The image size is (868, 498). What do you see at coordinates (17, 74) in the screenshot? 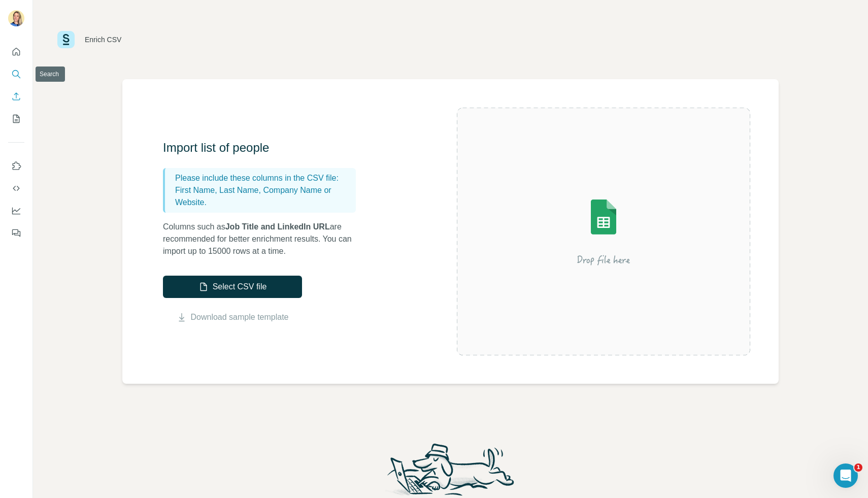
I see `button: Search` at bounding box center [17, 74].